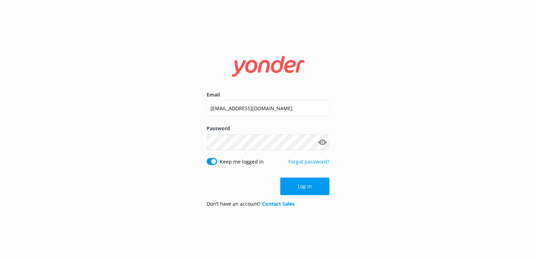  What do you see at coordinates (278, 203) in the screenshot?
I see `a: Contact Sales` at bounding box center [278, 203].